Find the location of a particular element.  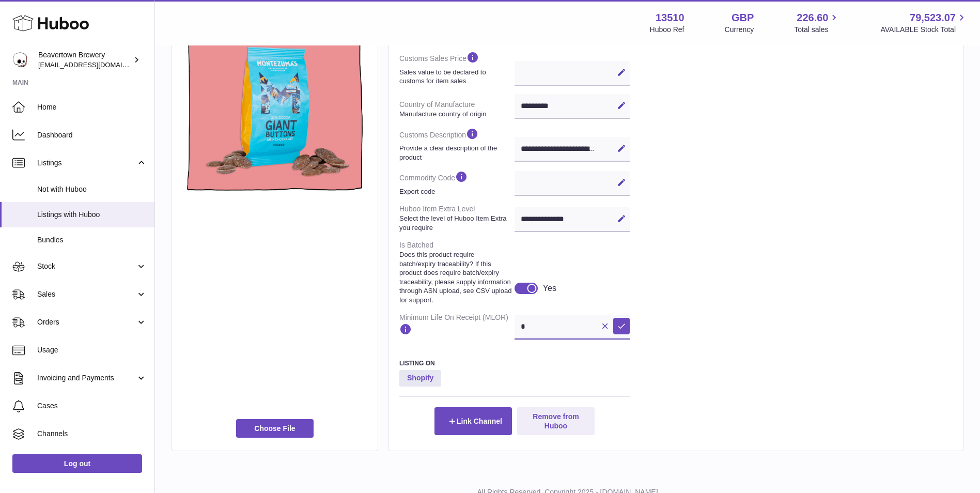

span: Dashboard is located at coordinates (92, 135).